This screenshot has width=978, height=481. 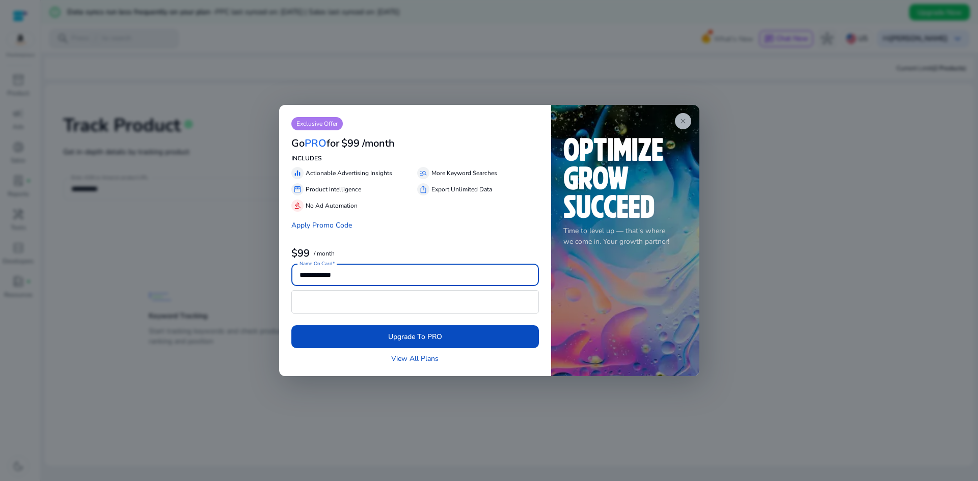 What do you see at coordinates (415, 337) in the screenshot?
I see `button: Upgrade To PRO` at bounding box center [415, 337].